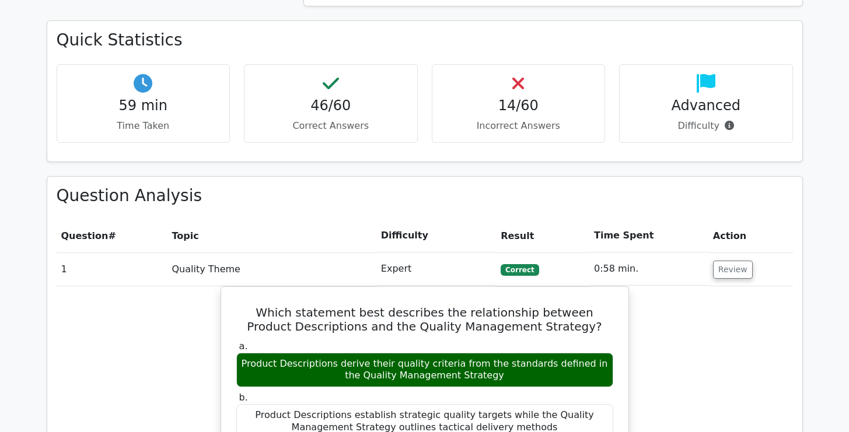 This screenshot has height=432, width=849. Describe the element at coordinates (519, 126) in the screenshot. I see `p: Incorrect Answers` at that location.